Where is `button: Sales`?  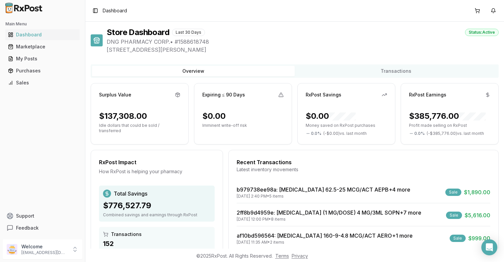 button: Sales is located at coordinates (42, 83).